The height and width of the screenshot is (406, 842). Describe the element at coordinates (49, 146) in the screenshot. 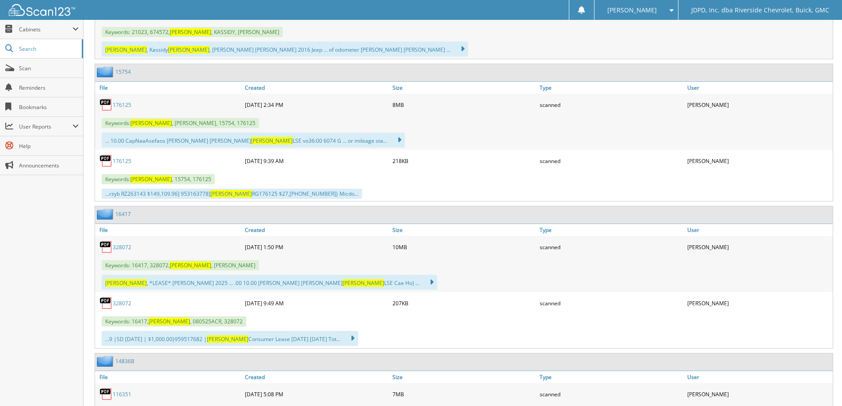

I see `span: Help` at that location.